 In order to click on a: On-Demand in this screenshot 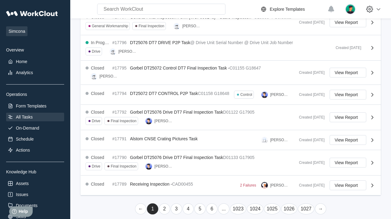, I will do `click(35, 128)`.